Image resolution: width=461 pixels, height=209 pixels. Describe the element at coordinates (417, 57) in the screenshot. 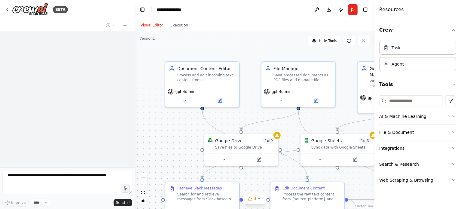

I see `div: Crew` at that location.